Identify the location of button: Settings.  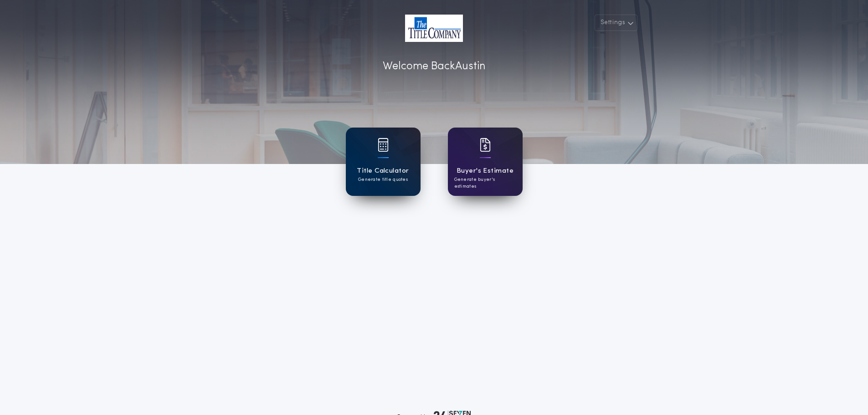
(616, 23).